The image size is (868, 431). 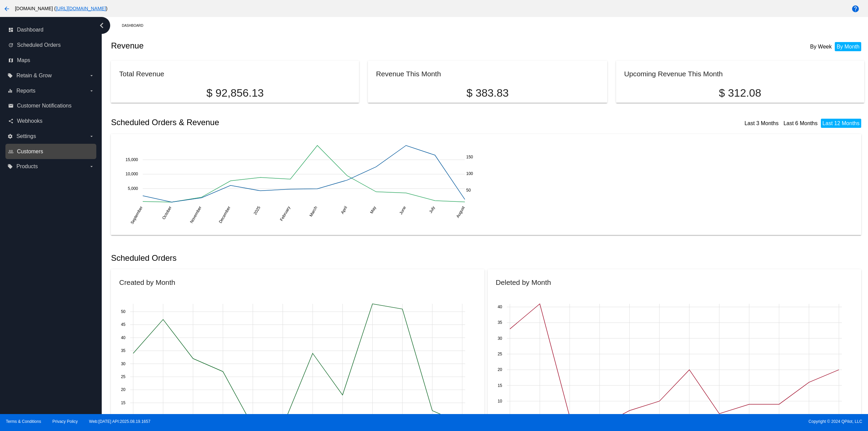 What do you see at coordinates (470, 157) in the screenshot?
I see `text: 150` at bounding box center [470, 157].